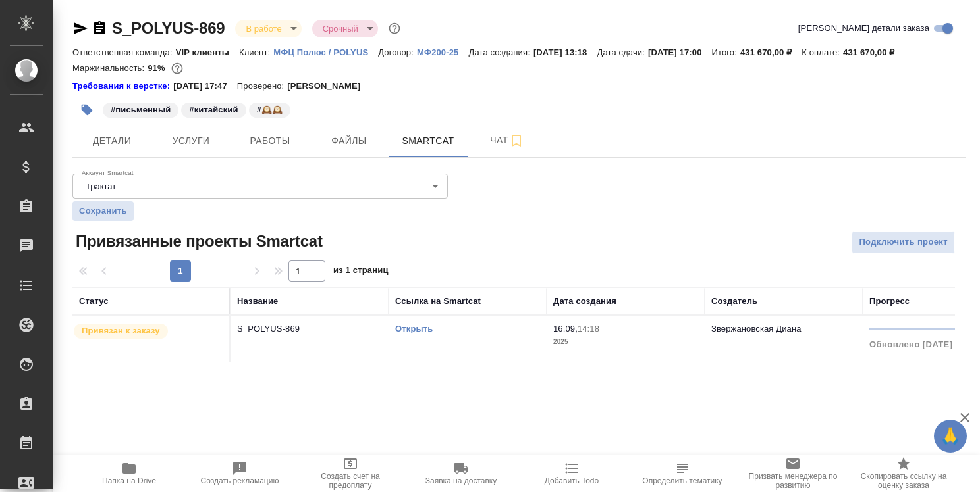 The image size is (980, 492). I want to click on button: Скопировать ссылку, so click(99, 28).